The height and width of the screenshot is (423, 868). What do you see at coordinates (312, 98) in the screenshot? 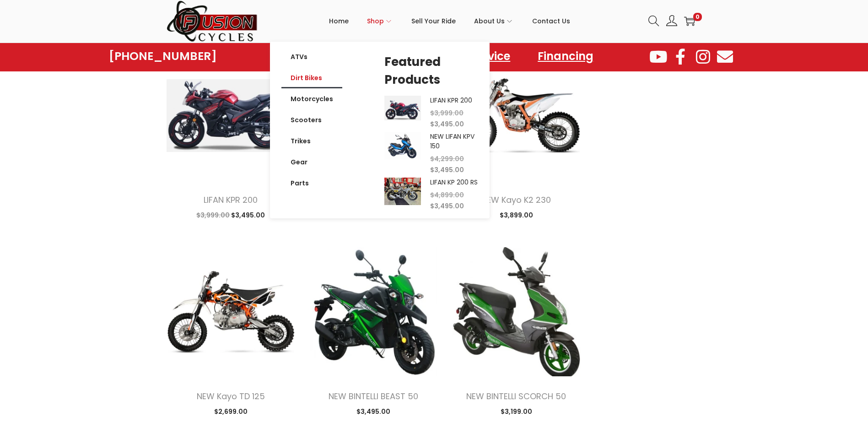
I see `a: Motorcycles` at bounding box center [312, 98].